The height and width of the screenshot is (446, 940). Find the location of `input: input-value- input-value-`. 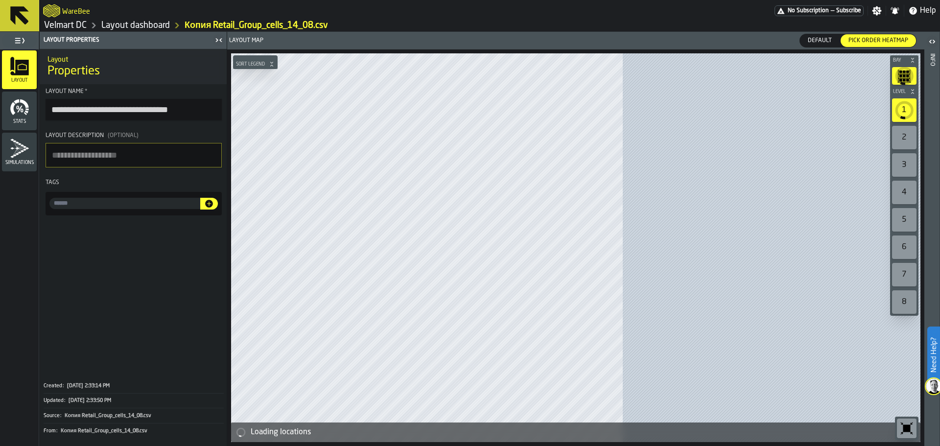

input: input-value- input-value- is located at coordinates (125, 203).